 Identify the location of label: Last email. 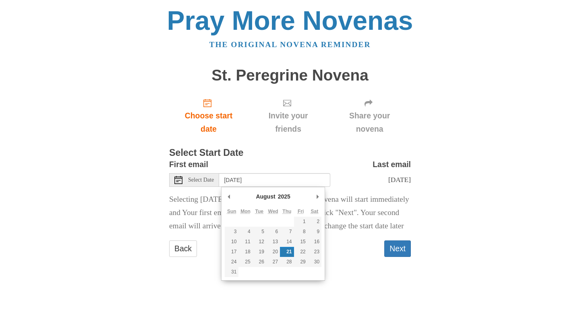
(391, 164).